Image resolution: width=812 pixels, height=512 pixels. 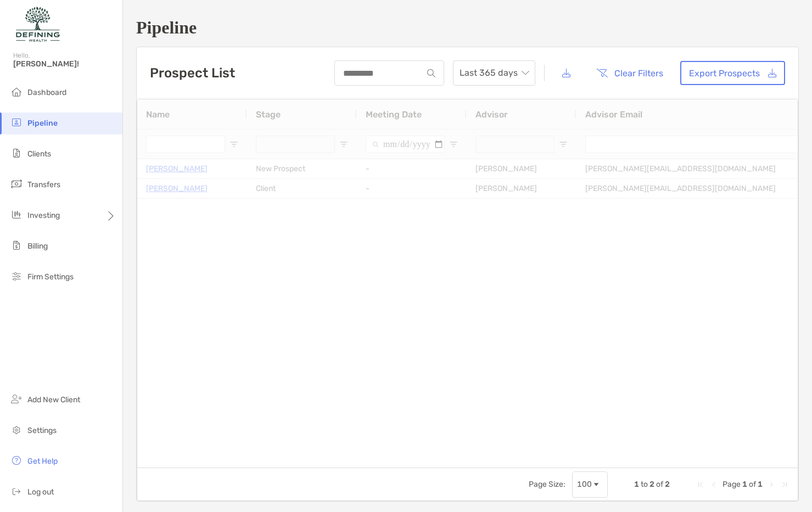 What do you see at coordinates (700, 485) in the screenshot?
I see `div: First Page` at bounding box center [700, 485].